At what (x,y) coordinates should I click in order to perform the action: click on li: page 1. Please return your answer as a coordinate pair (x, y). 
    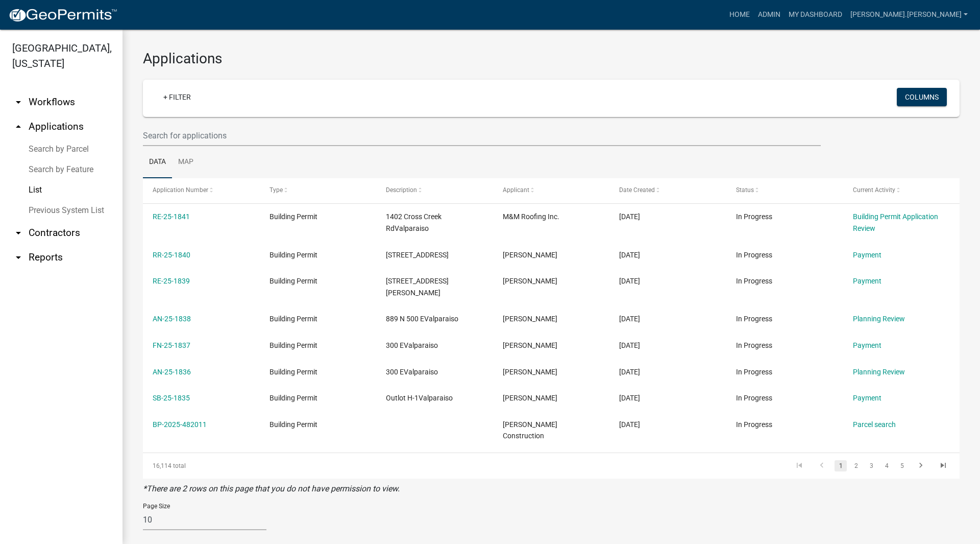
    Looking at the image, I should click on (841, 466).